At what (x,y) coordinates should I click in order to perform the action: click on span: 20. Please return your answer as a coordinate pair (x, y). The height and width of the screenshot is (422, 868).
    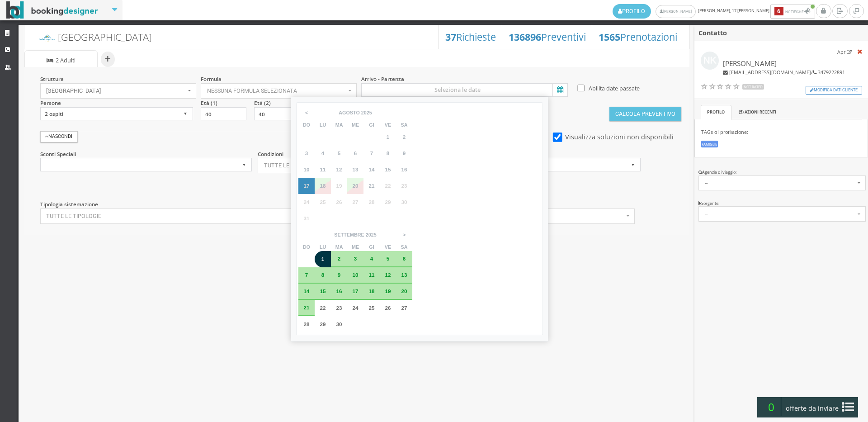
    Looking at the image, I should click on (404, 291).